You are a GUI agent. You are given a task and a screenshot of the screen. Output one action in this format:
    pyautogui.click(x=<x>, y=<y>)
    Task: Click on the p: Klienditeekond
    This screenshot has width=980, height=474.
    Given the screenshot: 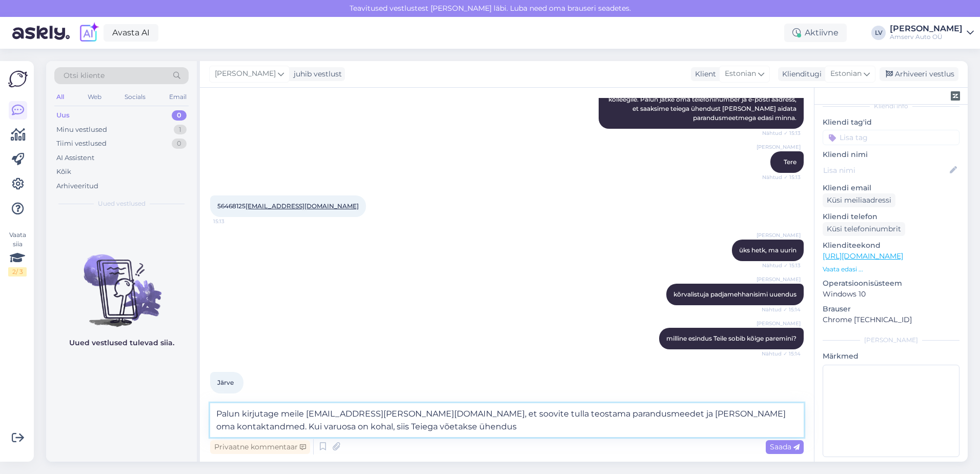 What is the action you would take?
    pyautogui.click(x=891, y=246)
    